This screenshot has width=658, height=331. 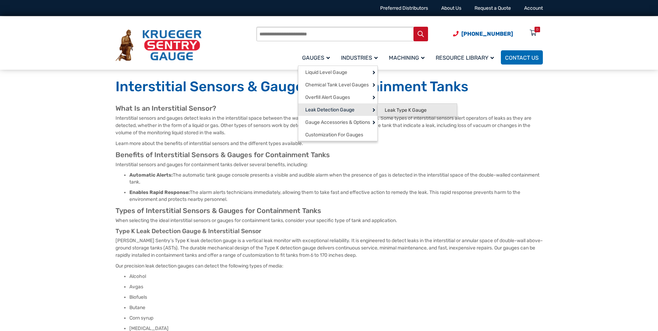 What do you see at coordinates (338, 97) in the screenshot?
I see `a: Overfill Alert Gauges` at bounding box center [338, 97].